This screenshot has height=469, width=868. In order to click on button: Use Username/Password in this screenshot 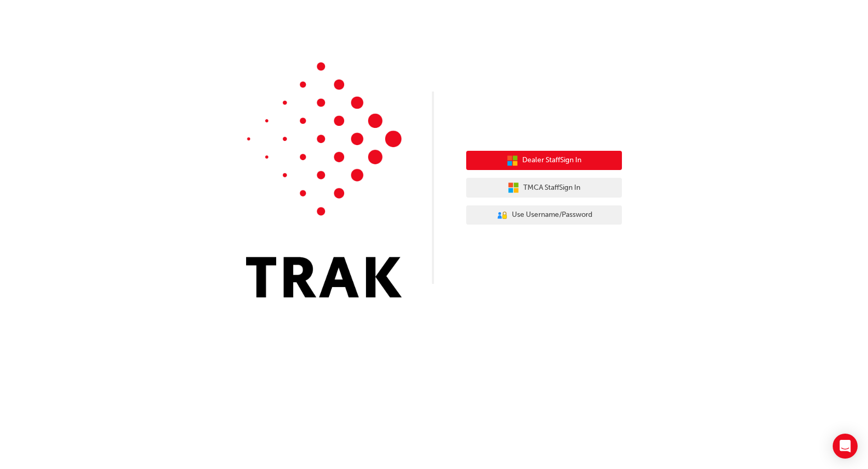, I will do `click(544, 215)`.